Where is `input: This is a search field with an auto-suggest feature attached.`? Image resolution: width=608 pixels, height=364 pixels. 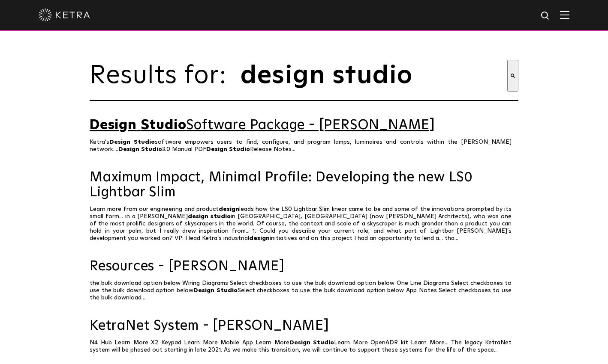
input: This is a search field with an auto-suggest feature attached. is located at coordinates (374, 76).